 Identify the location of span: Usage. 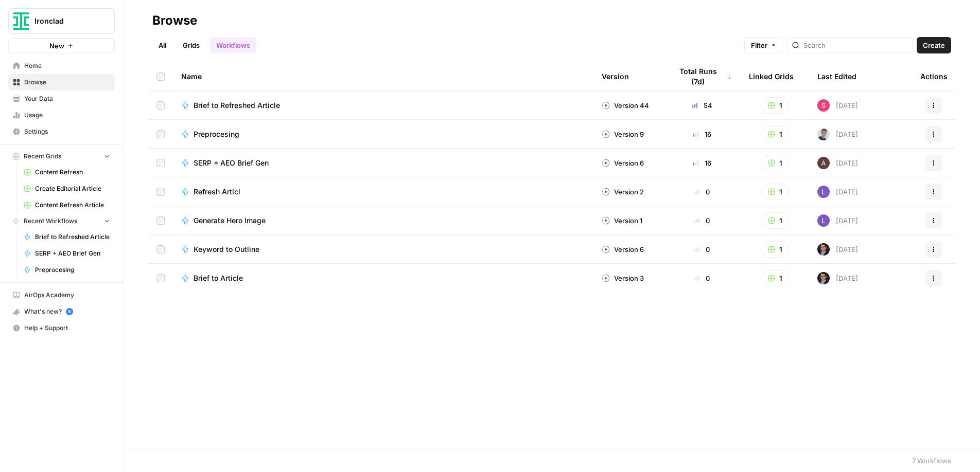
(67, 116).